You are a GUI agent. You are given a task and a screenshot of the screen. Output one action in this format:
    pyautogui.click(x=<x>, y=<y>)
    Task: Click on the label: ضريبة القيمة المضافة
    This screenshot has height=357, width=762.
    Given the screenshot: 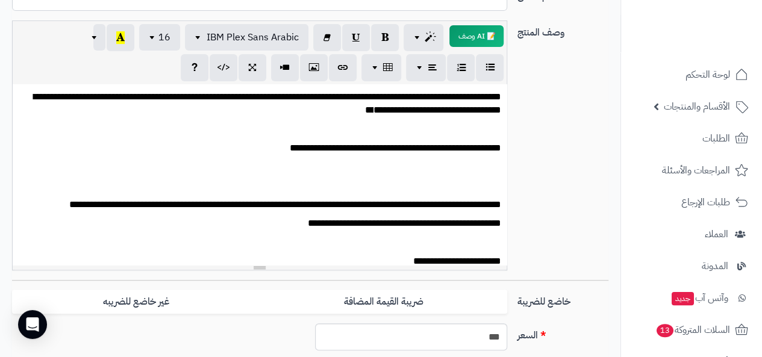 What is the action you would take?
    pyautogui.click(x=383, y=302)
    